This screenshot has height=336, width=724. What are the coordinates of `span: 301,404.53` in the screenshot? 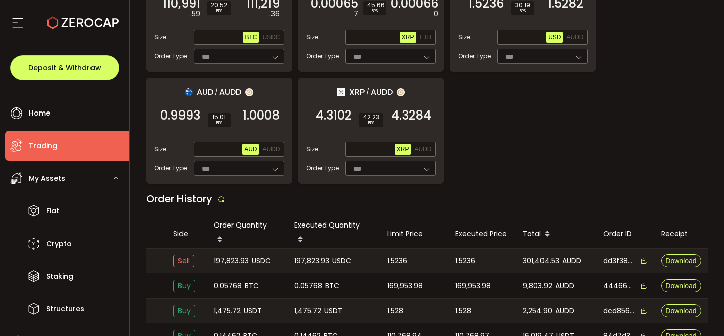 It's located at (541, 261).